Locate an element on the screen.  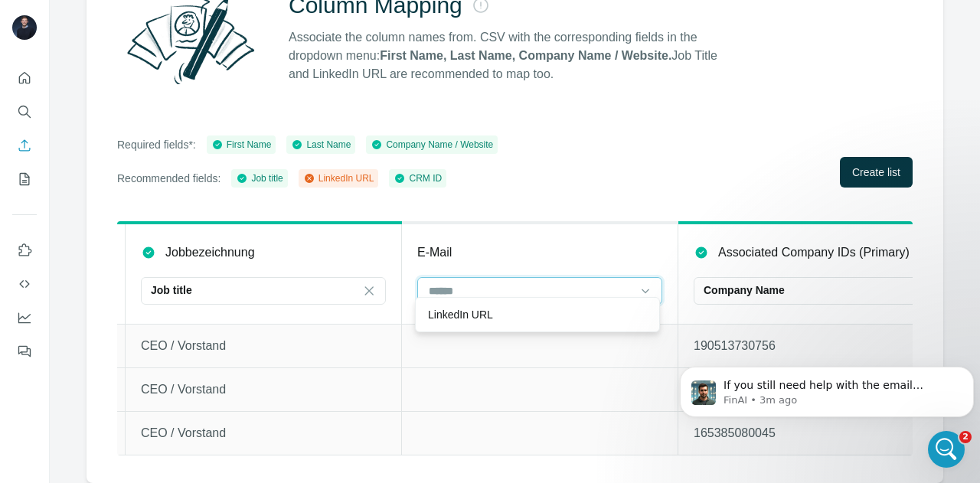
button: Messages is located at coordinates (115, 373).